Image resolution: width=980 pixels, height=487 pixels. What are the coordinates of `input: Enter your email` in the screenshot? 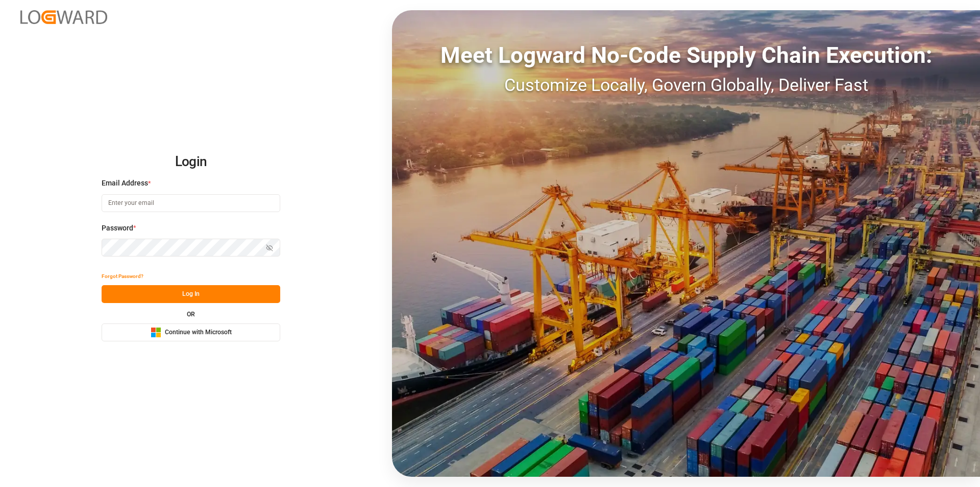 It's located at (191, 203).